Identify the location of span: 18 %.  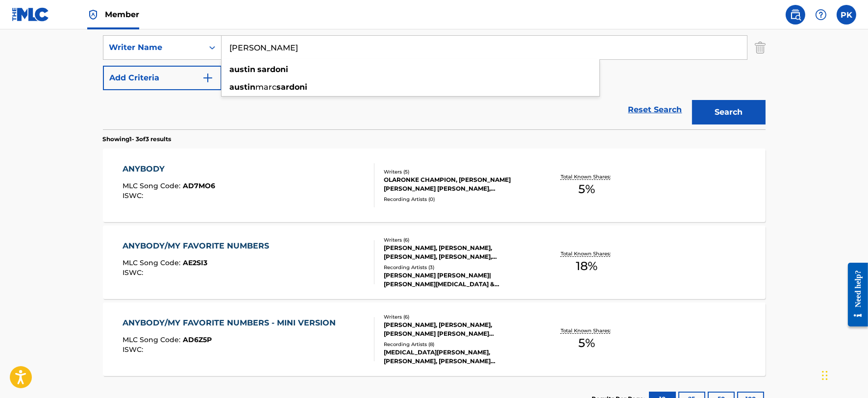
(587, 266).